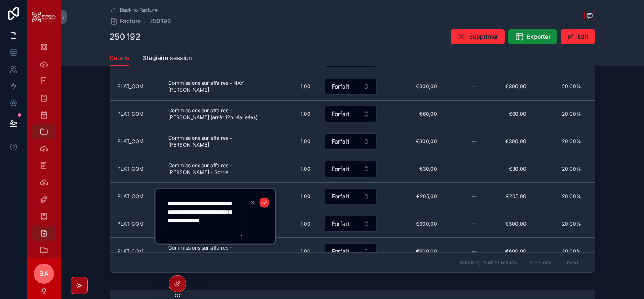  I want to click on img: App logo, so click(44, 17).